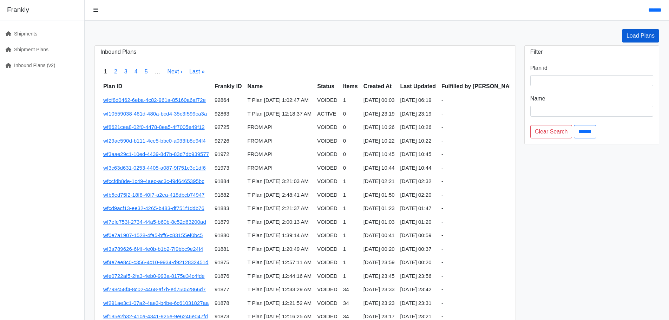 The height and width of the screenshot is (320, 669). What do you see at coordinates (350, 289) in the screenshot?
I see `td: 34` at bounding box center [350, 289].